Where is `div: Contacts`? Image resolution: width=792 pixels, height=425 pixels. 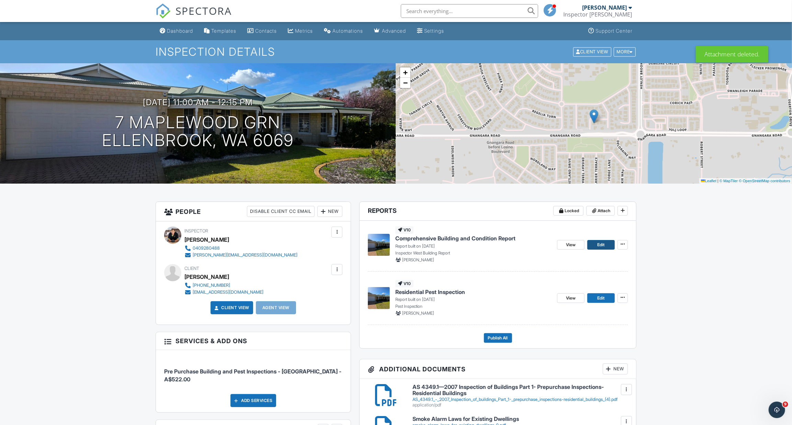 div: Contacts is located at coordinates (266, 31).